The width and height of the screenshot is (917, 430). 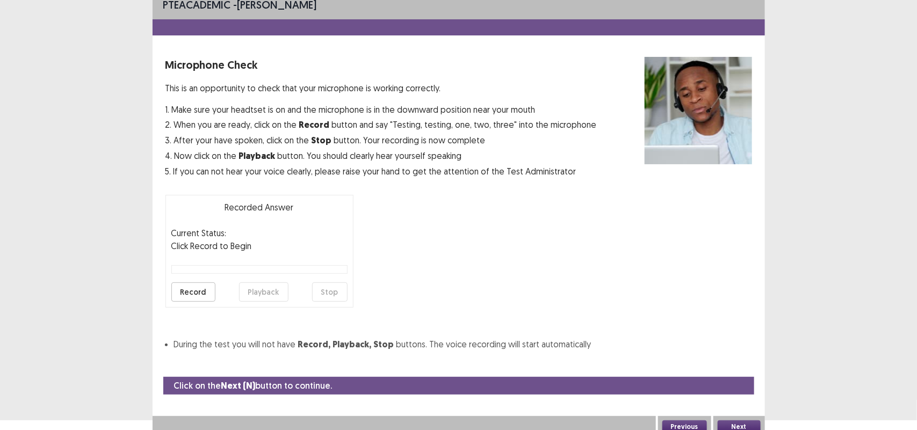 I want to click on strong: Record, so click(x=314, y=125).